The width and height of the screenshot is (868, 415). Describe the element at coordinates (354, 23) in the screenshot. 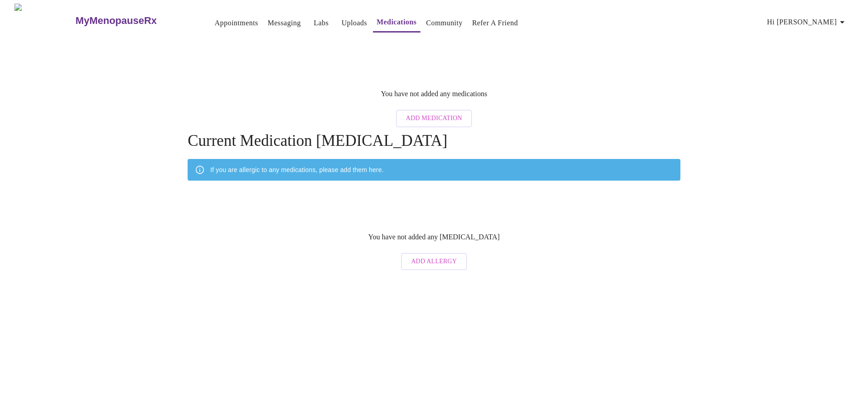

I see `button: Uploads` at that location.